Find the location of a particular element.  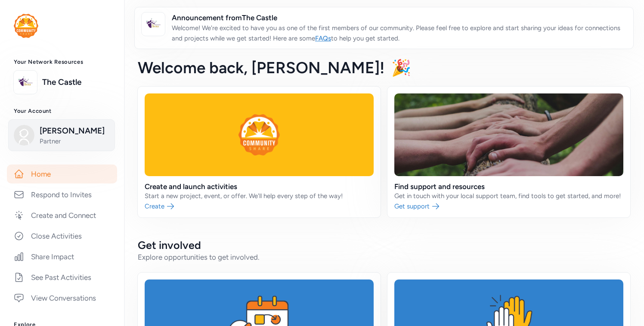

a: View Conversations is located at coordinates (62, 298).